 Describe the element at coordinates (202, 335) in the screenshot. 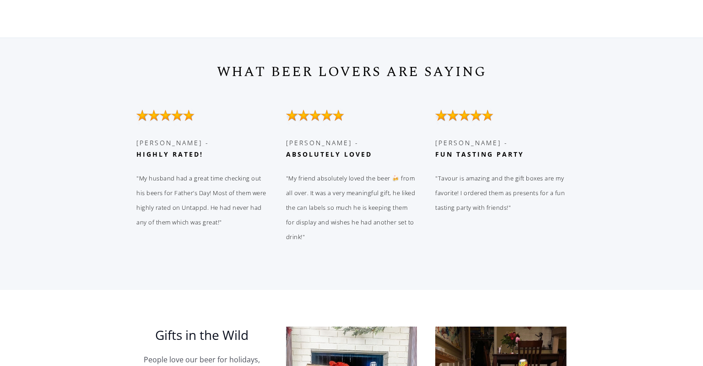

I see `h3: Gifts in the Wild` at that location.